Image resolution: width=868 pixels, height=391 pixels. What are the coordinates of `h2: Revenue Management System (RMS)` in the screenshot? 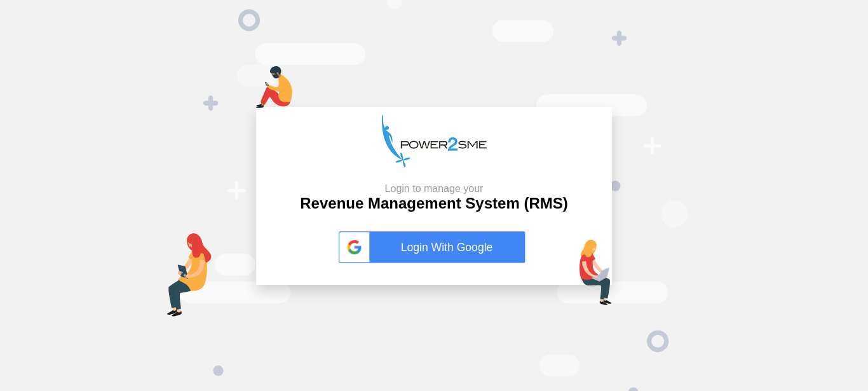 It's located at (434, 198).